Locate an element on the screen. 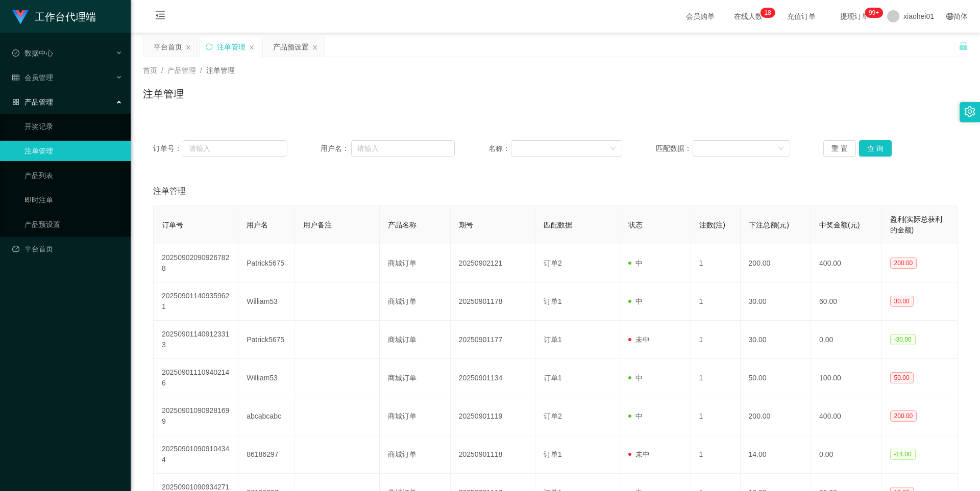 This screenshot has height=491, width=980. td: 202509011109402146 is located at coordinates (196, 378).